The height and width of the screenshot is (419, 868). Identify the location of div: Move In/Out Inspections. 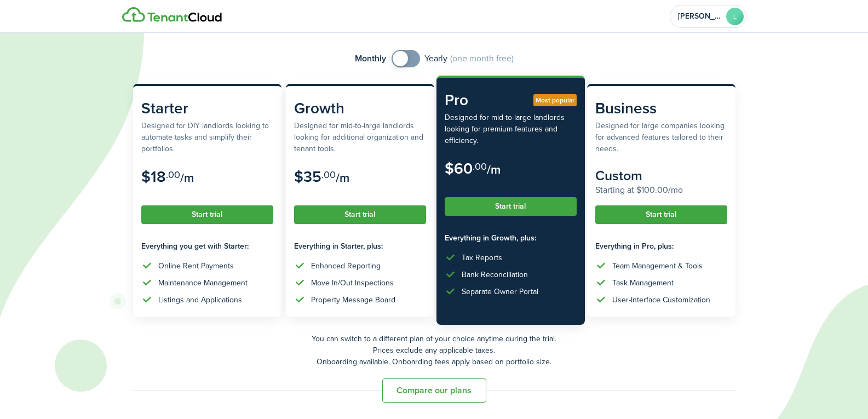
(352, 283).